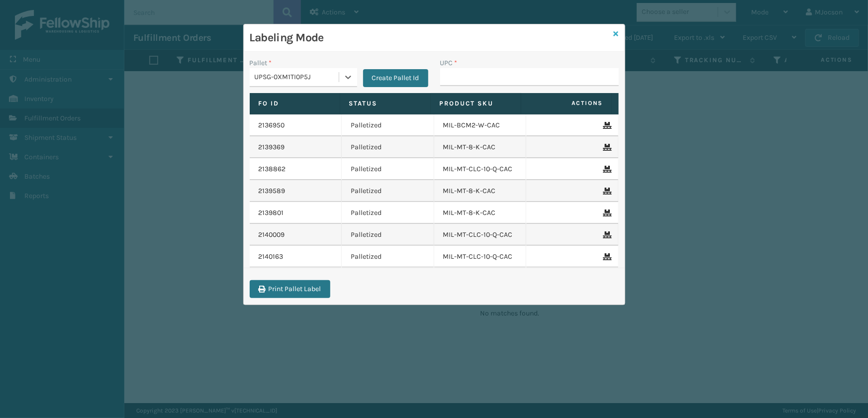 This screenshot has height=418, width=868. What do you see at coordinates (481, 125) in the screenshot?
I see `td: MIL-BCM2-W-CAC` at bounding box center [481, 125].